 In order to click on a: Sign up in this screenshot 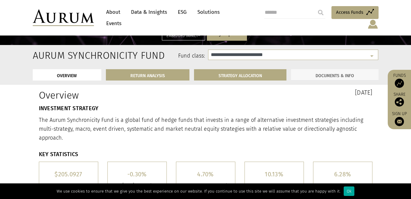, I will do `click(399, 118)`.